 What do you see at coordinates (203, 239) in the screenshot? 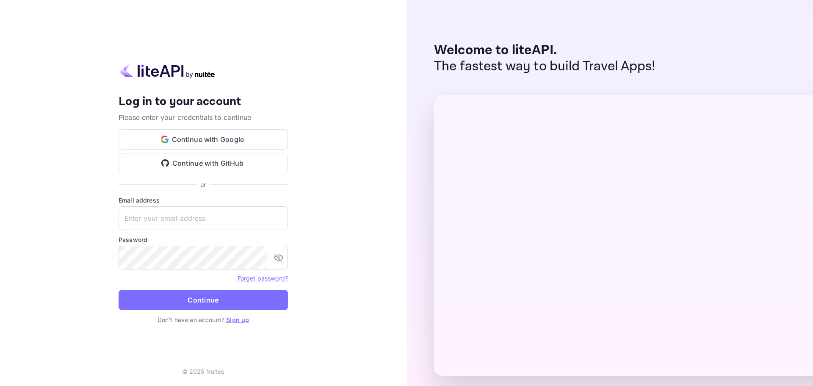
I see `label: Password` at bounding box center [203, 239].